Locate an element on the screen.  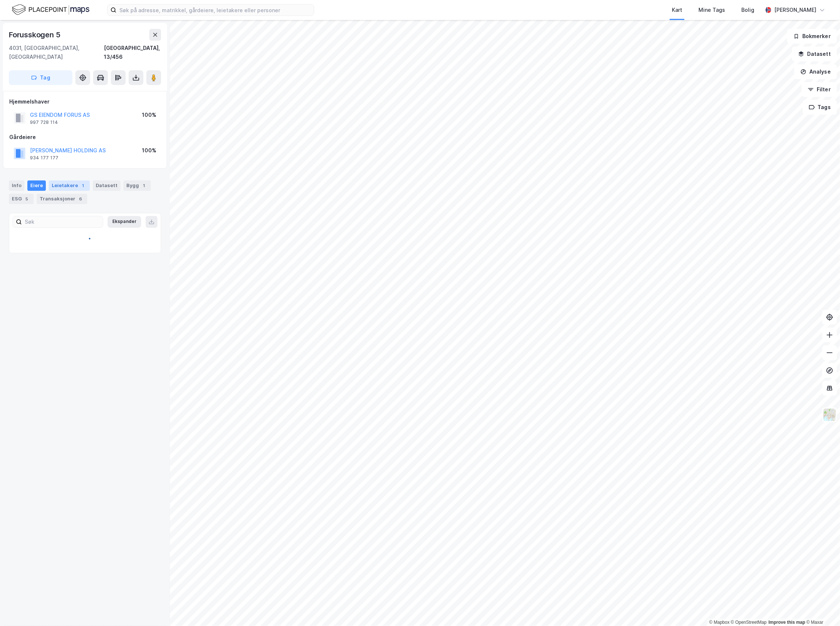
div: Kontrollprogram for chat is located at coordinates (821, 608).